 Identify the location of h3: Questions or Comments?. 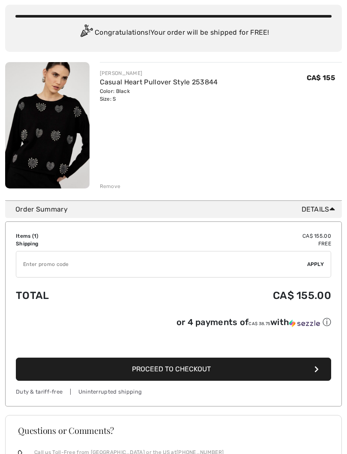
(174, 431).